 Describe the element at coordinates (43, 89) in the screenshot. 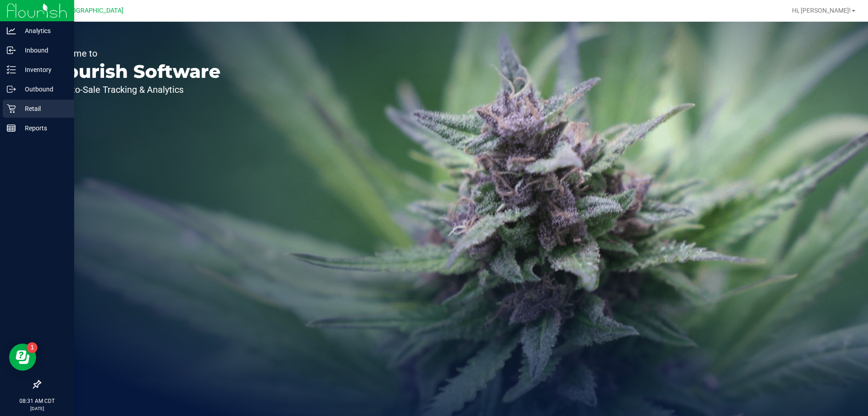

I see `p: Outbound` at that location.